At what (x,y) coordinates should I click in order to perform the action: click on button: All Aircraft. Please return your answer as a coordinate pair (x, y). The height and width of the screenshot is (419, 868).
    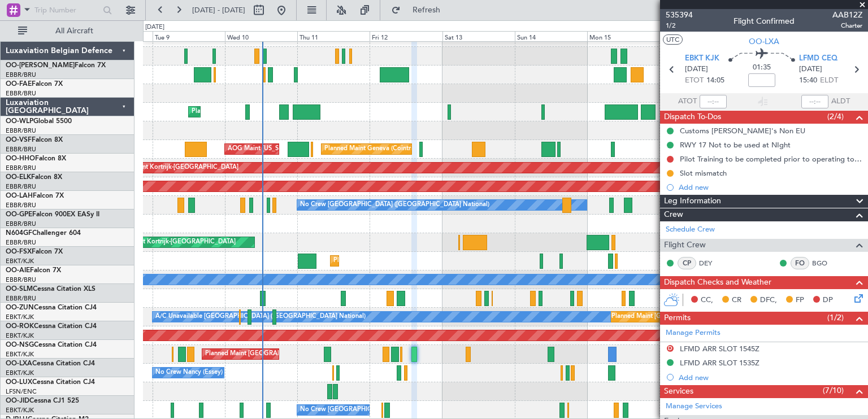
    Looking at the image, I should click on (68, 31).